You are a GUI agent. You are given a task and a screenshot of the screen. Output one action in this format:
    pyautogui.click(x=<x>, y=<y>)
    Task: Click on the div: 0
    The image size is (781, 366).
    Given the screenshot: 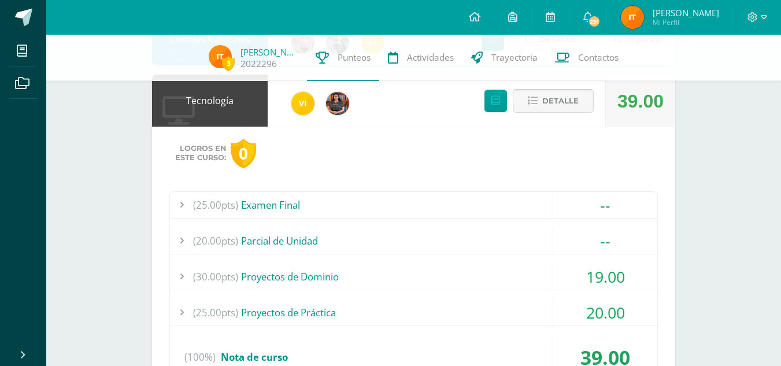 What is the action you would take?
    pyautogui.click(x=243, y=153)
    